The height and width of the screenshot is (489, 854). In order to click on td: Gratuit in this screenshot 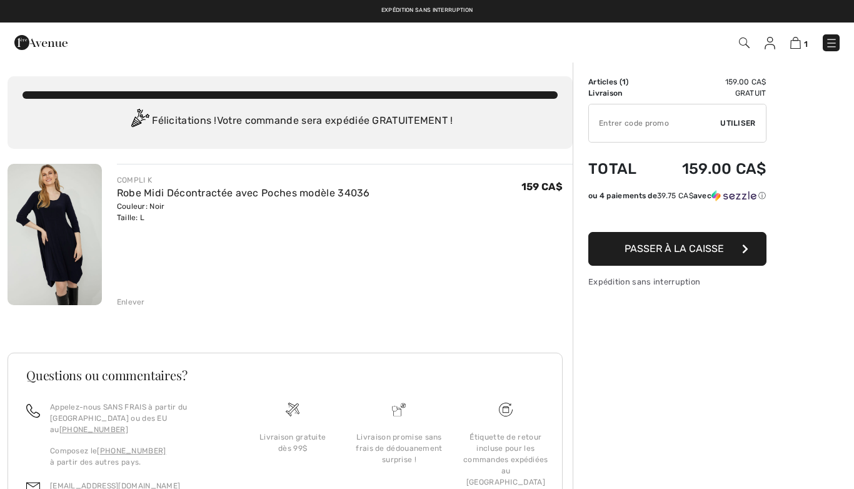, I will do `click(709, 93)`.